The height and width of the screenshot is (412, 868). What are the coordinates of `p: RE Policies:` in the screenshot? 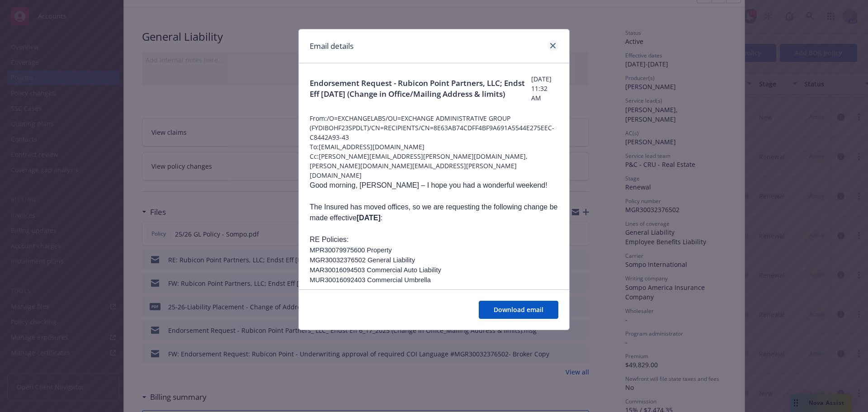 It's located at (434, 240).